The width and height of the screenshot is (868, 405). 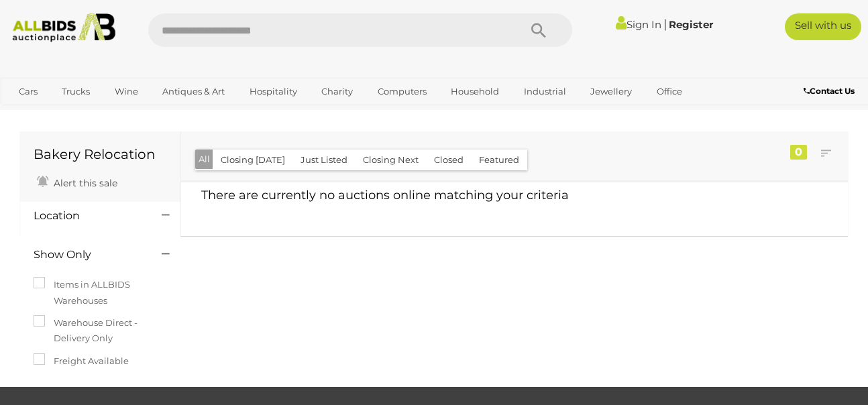 What do you see at coordinates (691, 24) in the screenshot?
I see `a: Register` at bounding box center [691, 24].